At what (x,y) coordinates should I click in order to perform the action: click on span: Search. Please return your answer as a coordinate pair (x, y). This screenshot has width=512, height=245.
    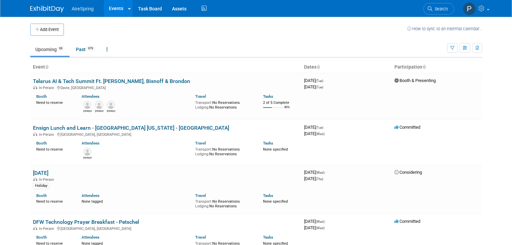
    Looking at the image, I should click on (440, 9).